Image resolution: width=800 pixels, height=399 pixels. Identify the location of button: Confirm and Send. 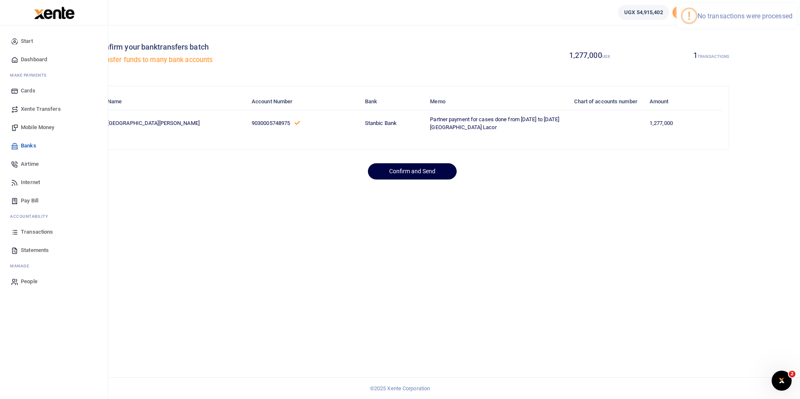
(412, 171).